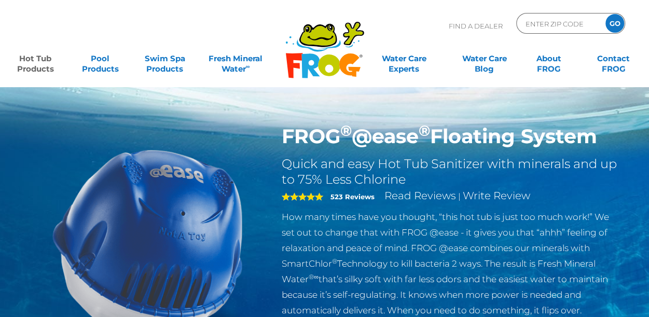  Describe the element at coordinates (35, 59) in the screenshot. I see `a: Hot TubProducts` at that location.